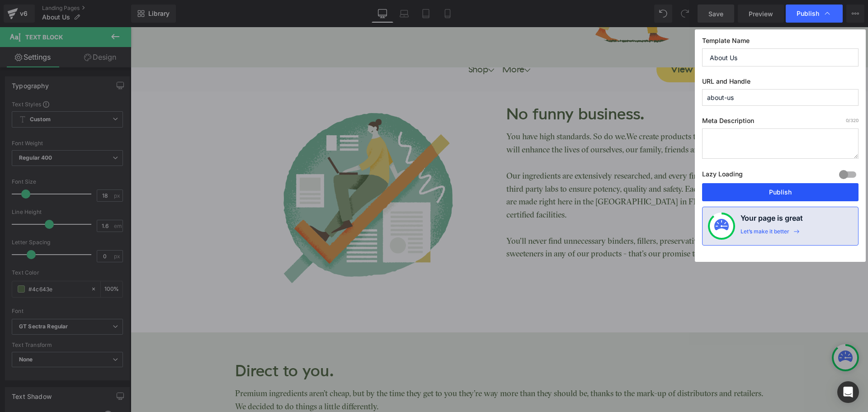 This screenshot has height=412, width=868. I want to click on h1: Direct to you., so click(369, 344).